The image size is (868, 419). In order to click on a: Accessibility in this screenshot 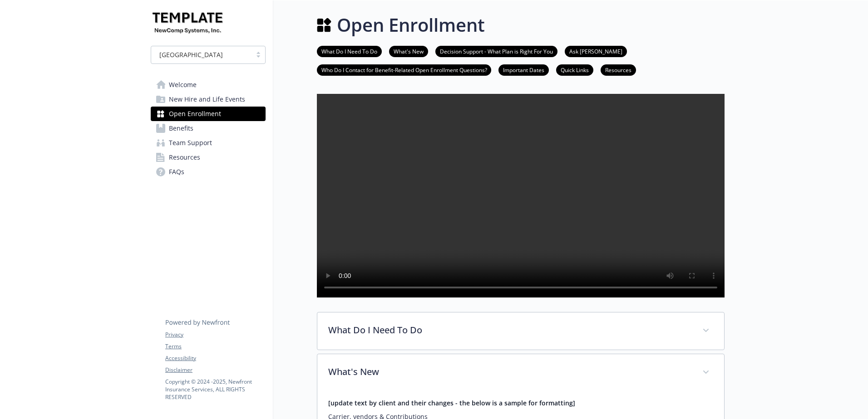, I will do `click(215, 359)`.